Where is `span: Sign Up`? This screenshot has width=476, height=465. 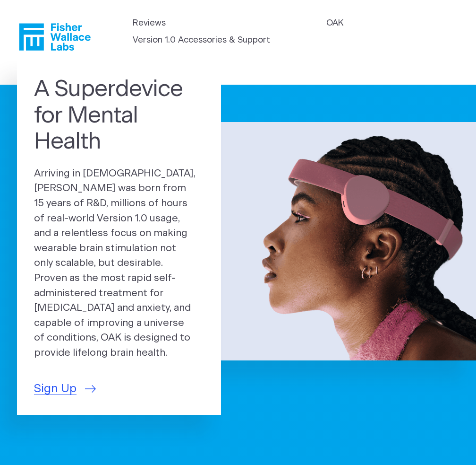
span: Sign Up is located at coordinates (55, 389).